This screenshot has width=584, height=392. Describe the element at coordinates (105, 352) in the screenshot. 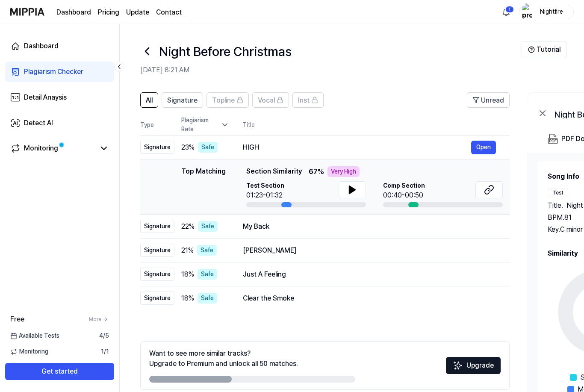

I see `span: 1 / 1` at that location.